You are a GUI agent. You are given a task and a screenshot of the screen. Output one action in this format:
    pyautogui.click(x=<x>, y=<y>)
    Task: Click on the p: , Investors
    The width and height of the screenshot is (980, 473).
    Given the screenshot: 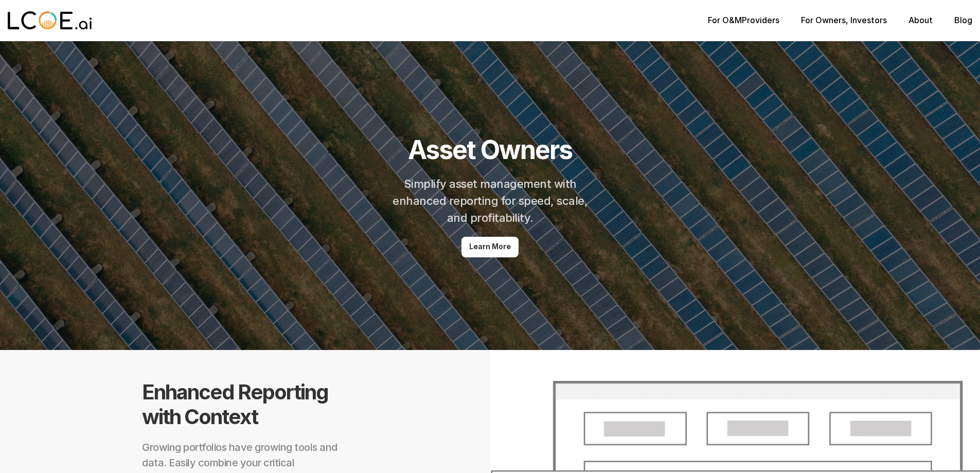 What is the action you would take?
    pyautogui.click(x=844, y=20)
    